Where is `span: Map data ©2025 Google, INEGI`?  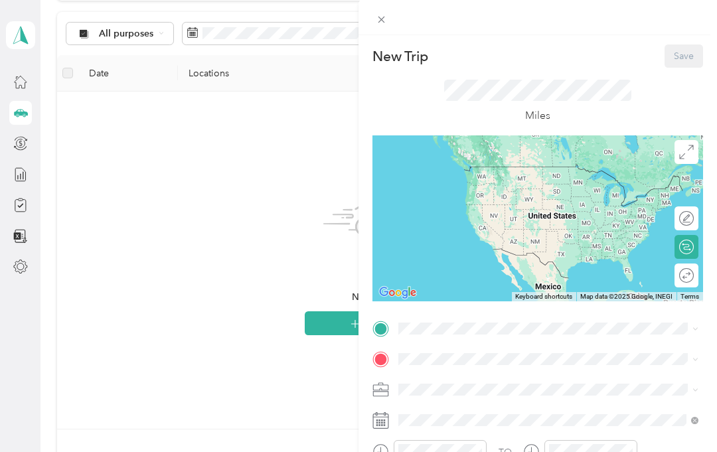 span: Map data ©2025 Google, INEGI is located at coordinates (626, 296).